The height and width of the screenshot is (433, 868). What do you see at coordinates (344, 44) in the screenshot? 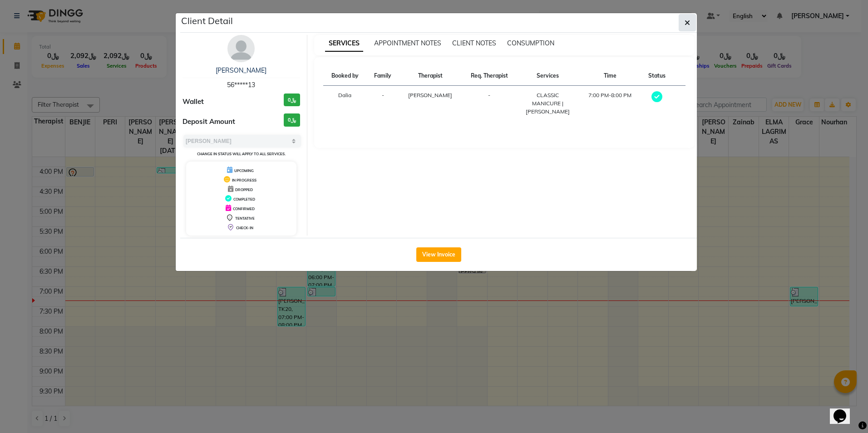
I see `span: SERVICES` at bounding box center [344, 44].